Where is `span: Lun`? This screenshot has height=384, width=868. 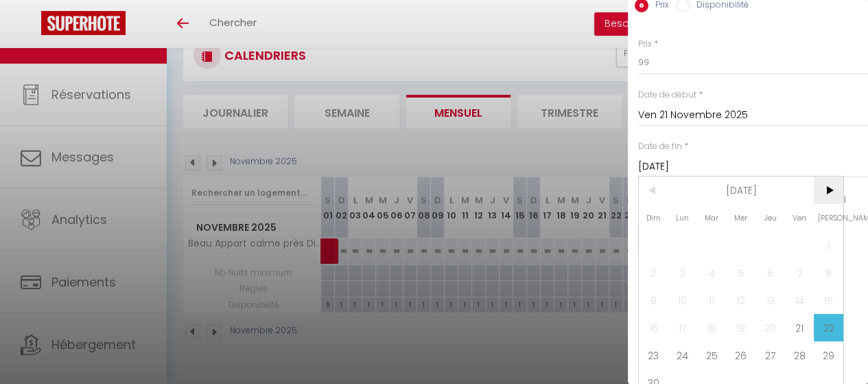
span: Lun is located at coordinates (683, 217).